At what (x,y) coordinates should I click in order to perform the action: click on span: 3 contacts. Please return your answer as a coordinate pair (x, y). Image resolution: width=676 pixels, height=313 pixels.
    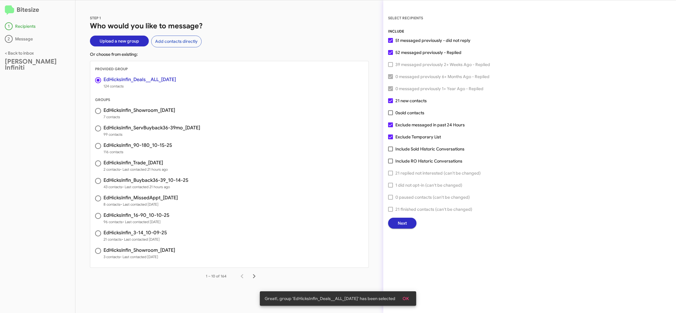
    Looking at the image, I should click on (139, 257).